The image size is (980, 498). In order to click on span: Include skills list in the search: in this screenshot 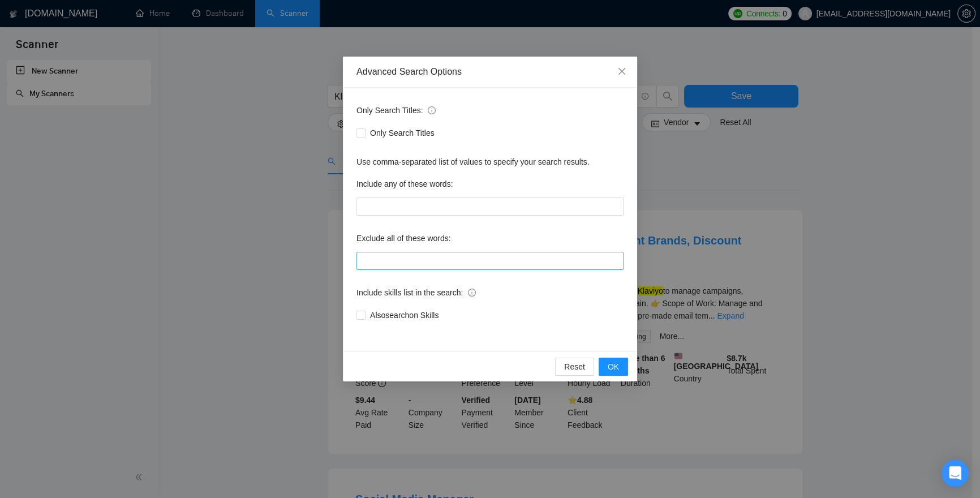, I will do `click(416, 292)`.